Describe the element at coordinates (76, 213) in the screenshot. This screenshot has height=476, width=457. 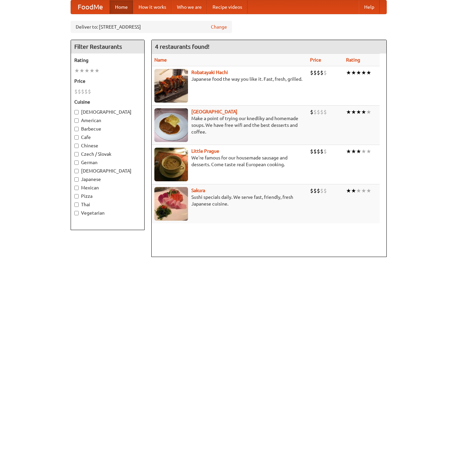
I see `input: Vegetarian` at that location.